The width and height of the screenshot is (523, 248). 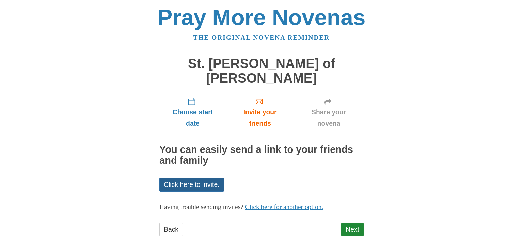 I want to click on span: Share your novena, so click(x=328, y=118).